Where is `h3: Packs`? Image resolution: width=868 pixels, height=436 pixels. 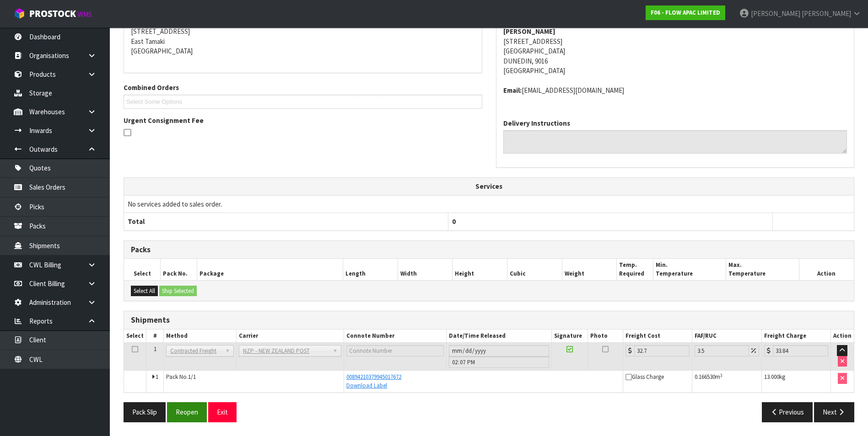
h3: Packs is located at coordinates (489, 250).